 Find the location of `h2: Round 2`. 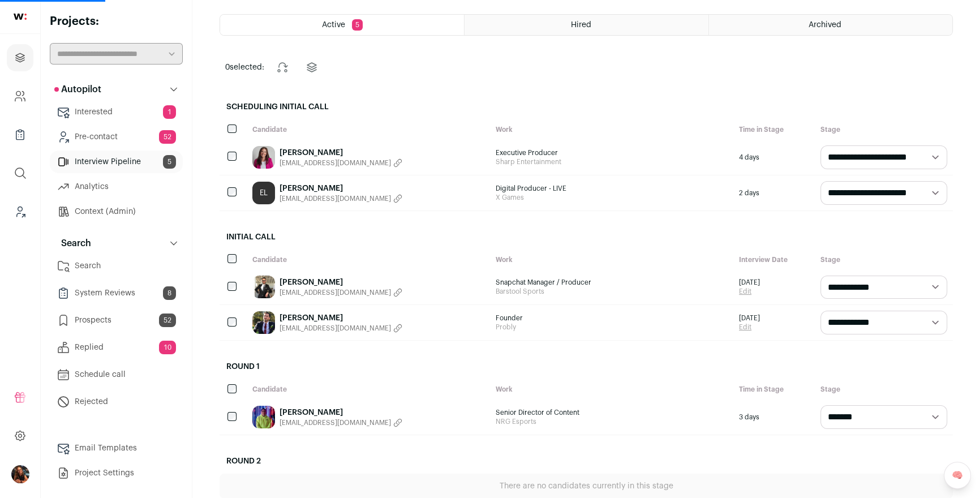

h2: Round 2 is located at coordinates (586, 461).